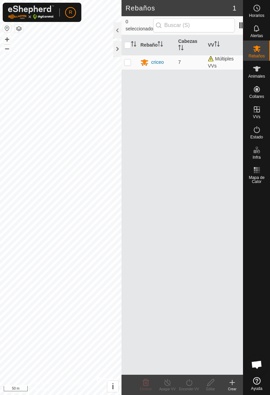  What do you see at coordinates (19, 29) in the screenshot?
I see `button: Capas del Mapa` at bounding box center [19, 29].